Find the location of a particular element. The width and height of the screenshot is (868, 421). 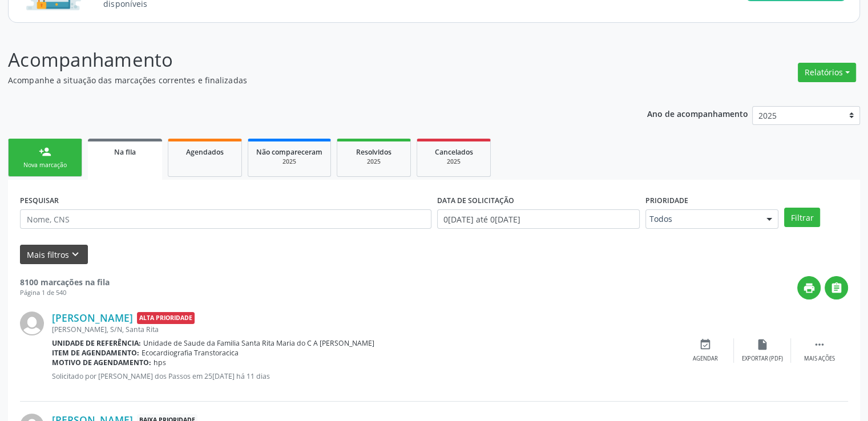

button: Relatórios is located at coordinates (827, 73).